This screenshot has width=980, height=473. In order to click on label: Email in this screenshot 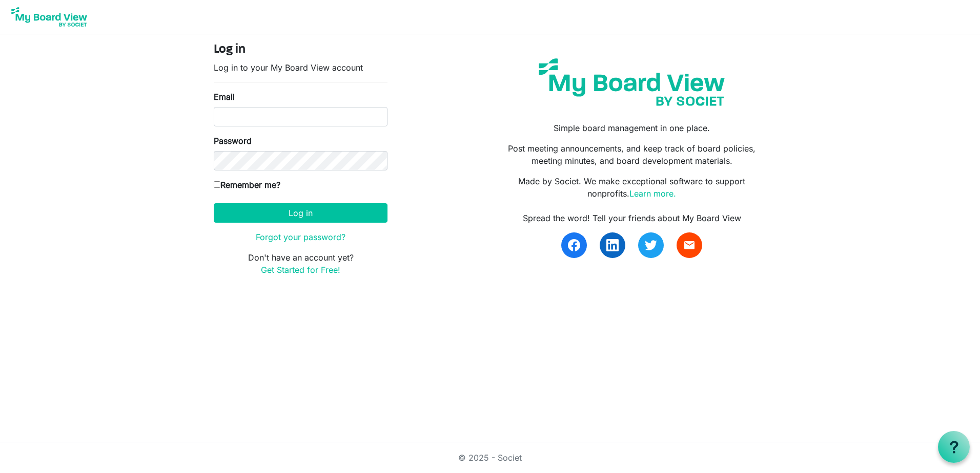, I will do `click(224, 97)`.